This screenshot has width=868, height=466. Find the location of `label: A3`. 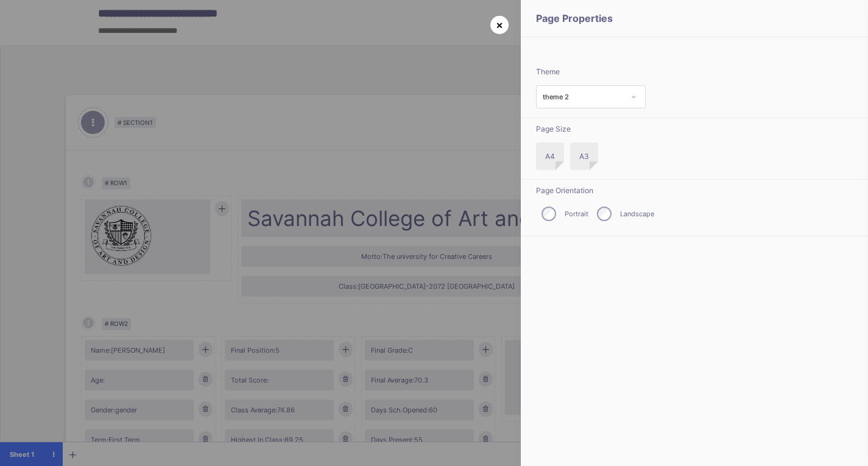

label: A3 is located at coordinates (584, 156).